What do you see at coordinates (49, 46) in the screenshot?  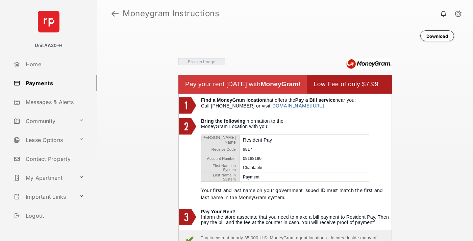 I see `p: UnitAA20-H` at bounding box center [49, 46].